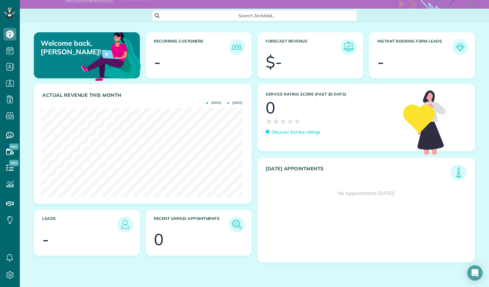 The image size is (489, 287). I want to click on div: Open Intercom Messenger, so click(475, 273).